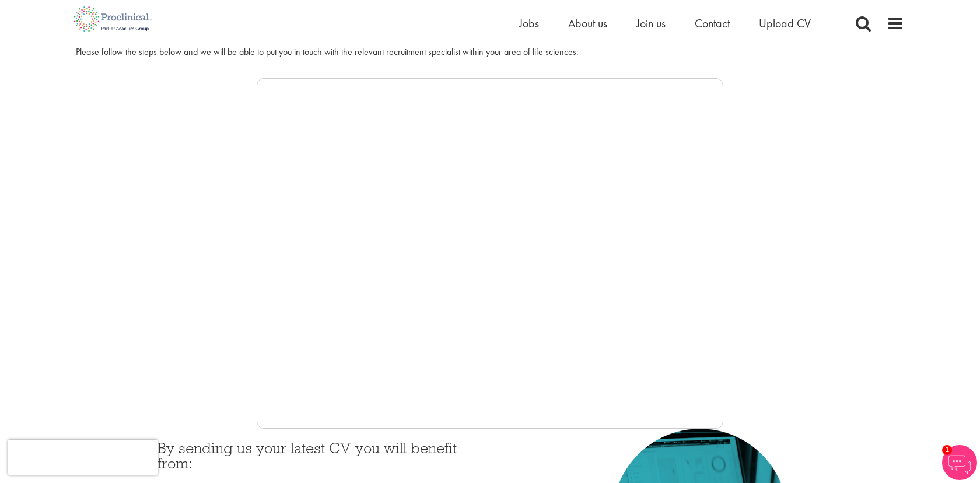 The height and width of the screenshot is (483, 980). I want to click on a: Contact, so click(712, 24).